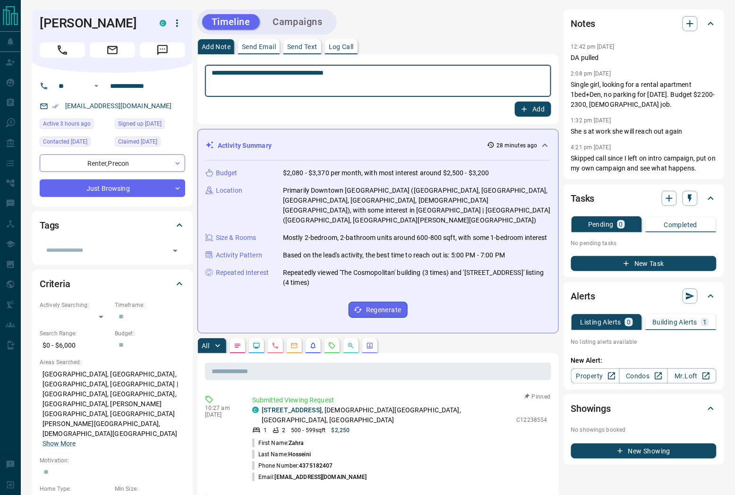 This screenshot has width=735, height=495. Describe the element at coordinates (308, 430) in the screenshot. I see `p: 500 - 599 sqft` at that location.